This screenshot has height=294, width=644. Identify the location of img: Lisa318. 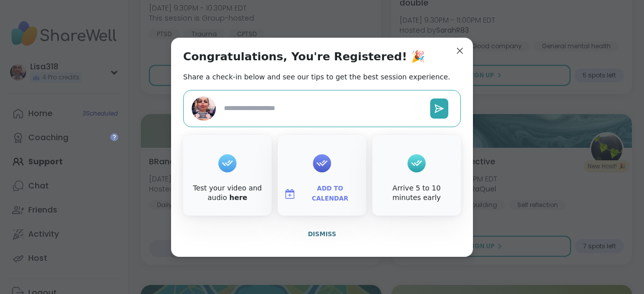
(204, 109).